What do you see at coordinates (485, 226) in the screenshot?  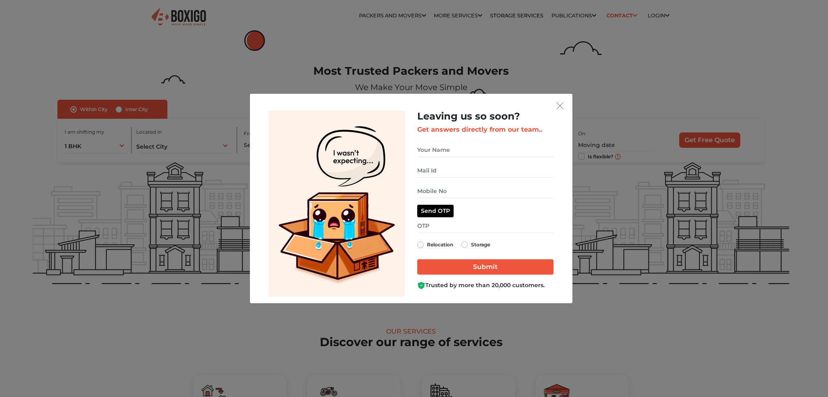 I see `input: OTP` at bounding box center [485, 226].